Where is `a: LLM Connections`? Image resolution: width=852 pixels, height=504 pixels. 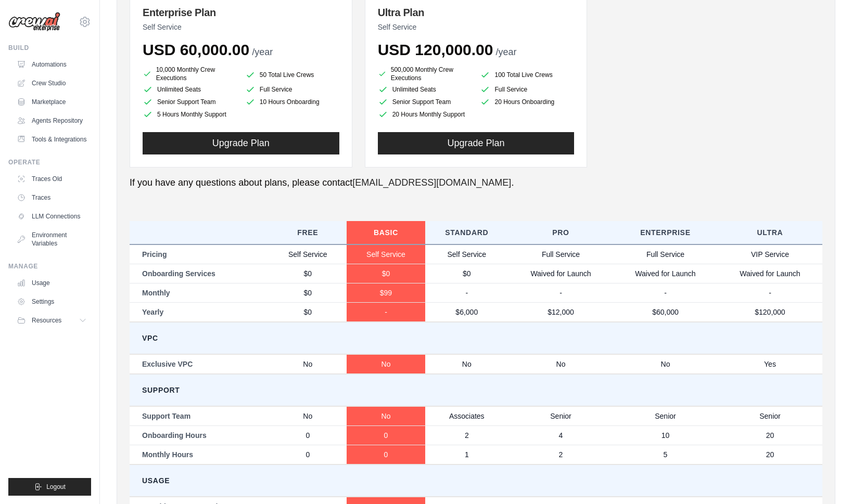
a: LLM Connections is located at coordinates (52, 217).